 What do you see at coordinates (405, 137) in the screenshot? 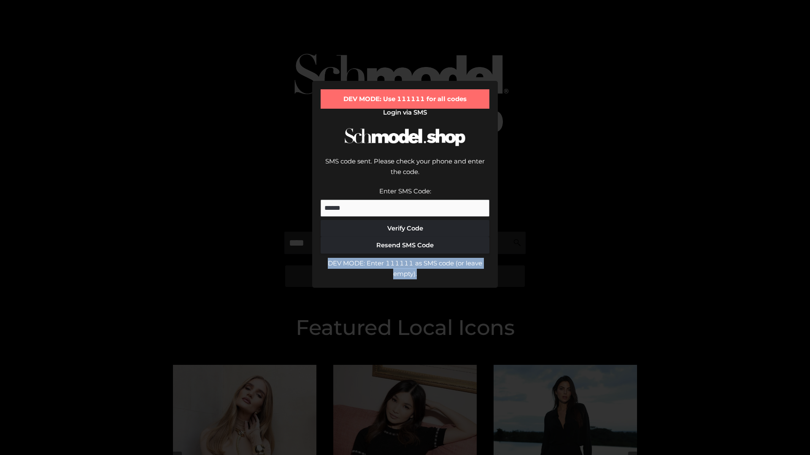
I see `img: Schmodel Logo` at bounding box center [405, 137].